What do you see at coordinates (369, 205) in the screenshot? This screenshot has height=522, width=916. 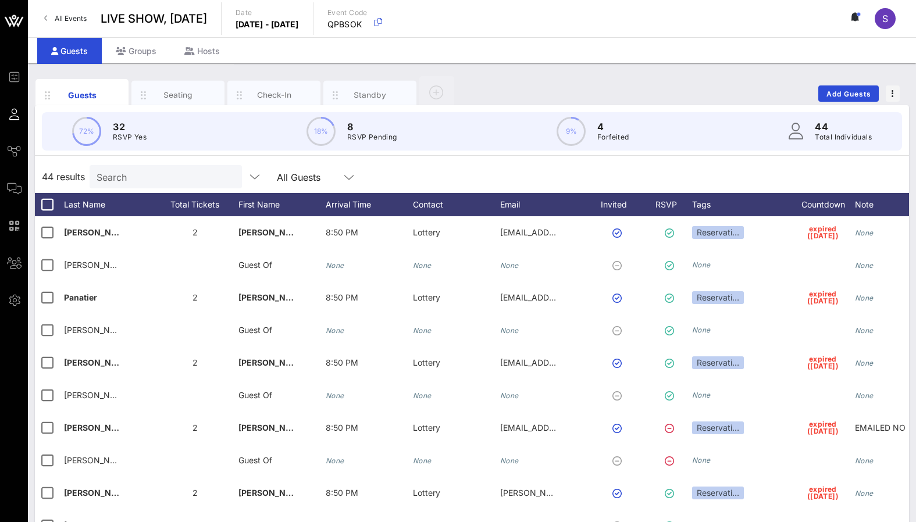 I see `div: Arrival Time` at bounding box center [369, 205].